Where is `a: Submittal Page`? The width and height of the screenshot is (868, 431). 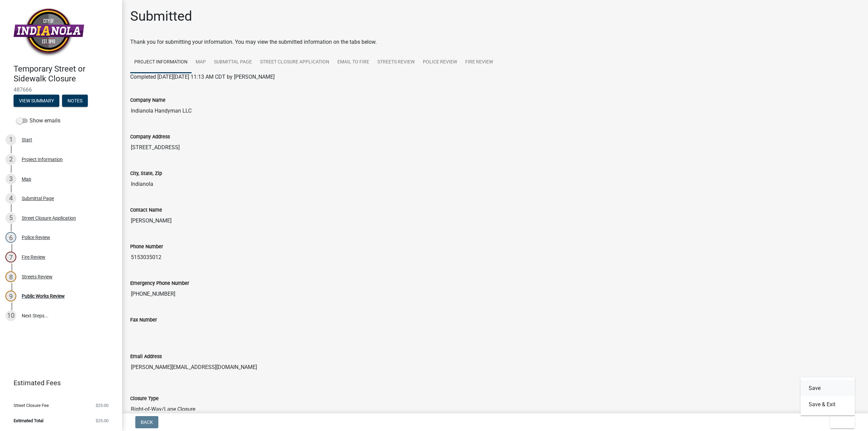 a: Submittal Page is located at coordinates (233, 63).